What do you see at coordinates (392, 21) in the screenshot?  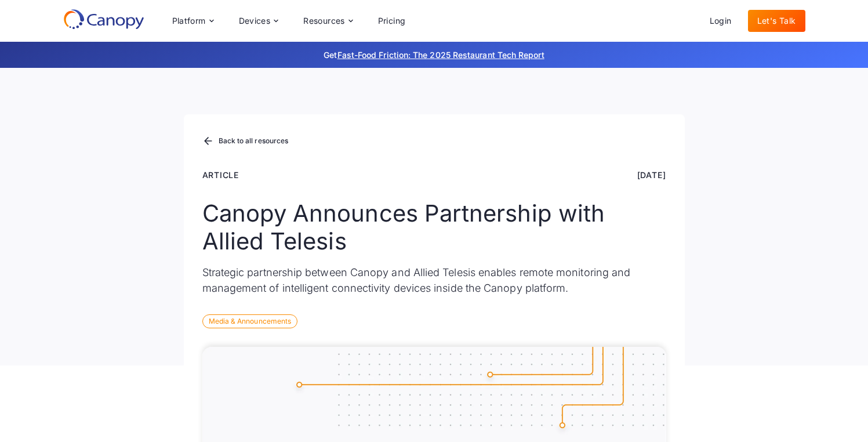 I see `a: Pricing` at bounding box center [392, 21].